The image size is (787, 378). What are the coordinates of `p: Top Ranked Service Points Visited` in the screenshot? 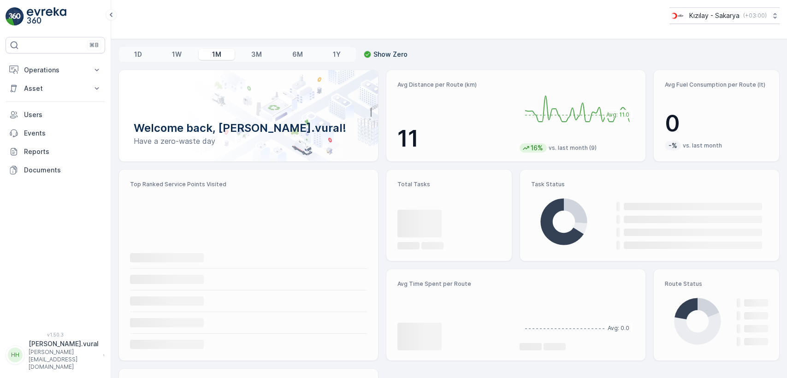 It's located at (248, 184).